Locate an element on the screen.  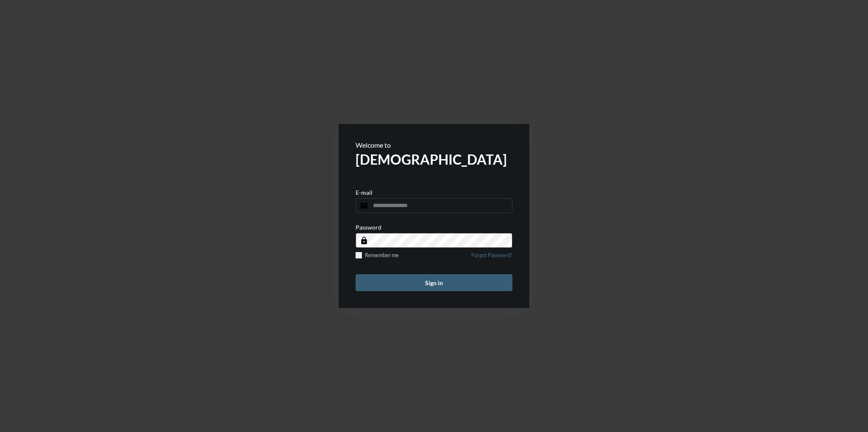
p: E-mail is located at coordinates (364, 192).